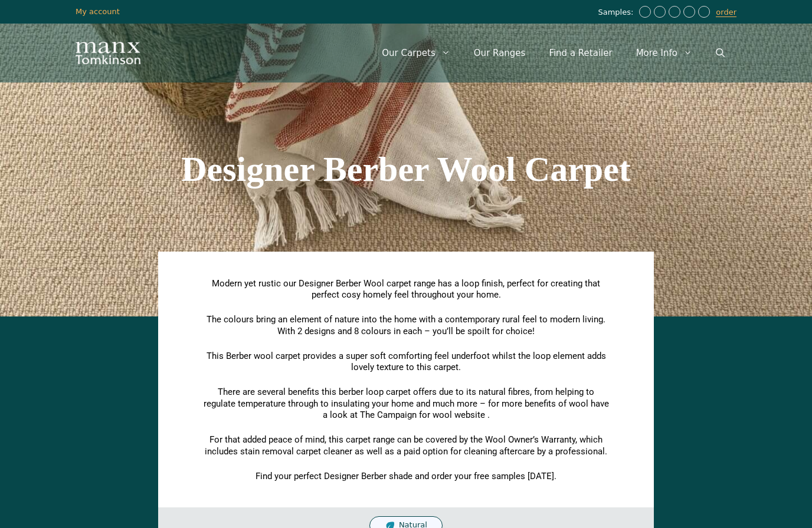 The height and width of the screenshot is (528, 812). I want to click on p: There are several benefits this berber loop carpet offers due to its natural fibres, from helping..., so click(406, 404).